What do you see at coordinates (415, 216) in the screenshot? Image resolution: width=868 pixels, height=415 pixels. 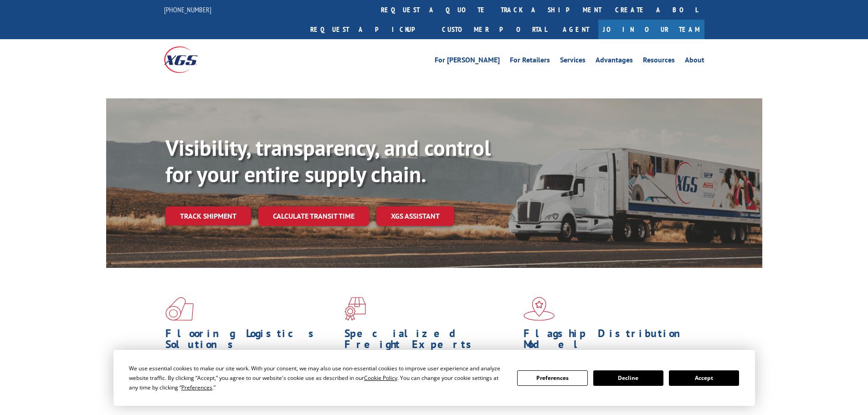 I see `a: XGS ASSISTANT` at bounding box center [415, 216].